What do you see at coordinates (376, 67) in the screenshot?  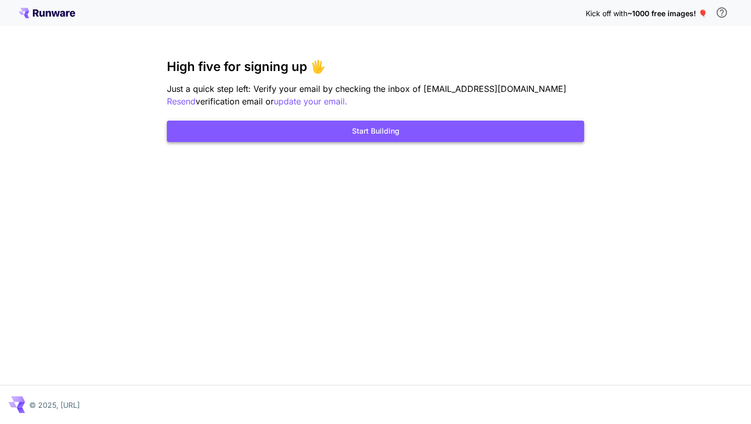 I see `h3: High five for signing up 🖐️` at bounding box center [376, 67].